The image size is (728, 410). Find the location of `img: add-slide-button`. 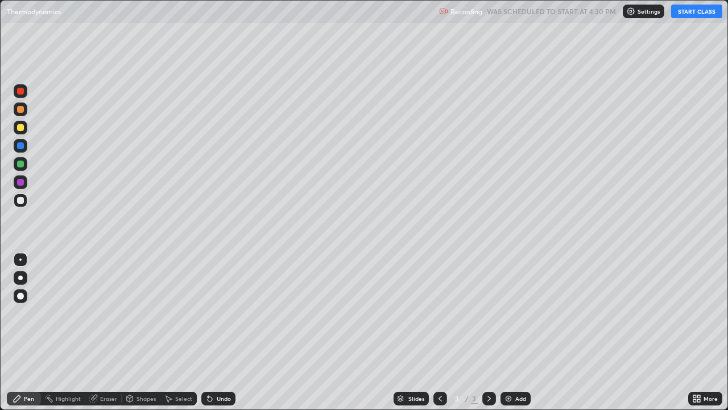

img: add-slide-button is located at coordinates (509, 398).